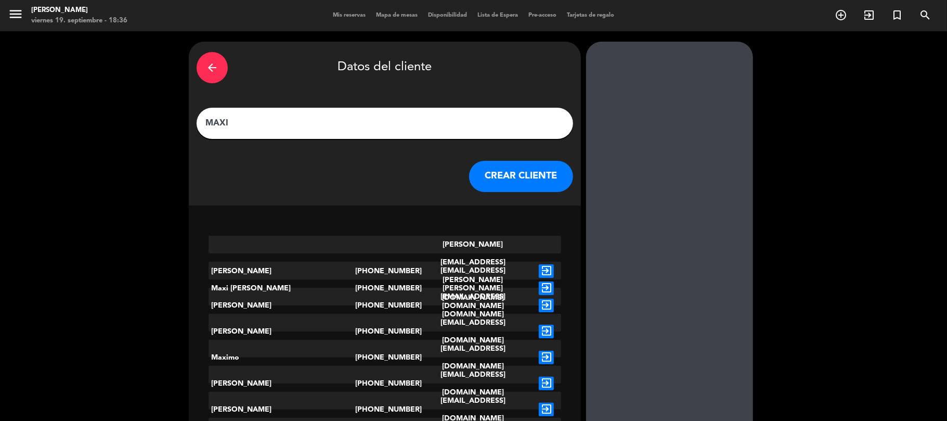 The image size is (947, 421). Describe the element at coordinates (447, 15) in the screenshot. I see `span: Disponibilidad` at that location.